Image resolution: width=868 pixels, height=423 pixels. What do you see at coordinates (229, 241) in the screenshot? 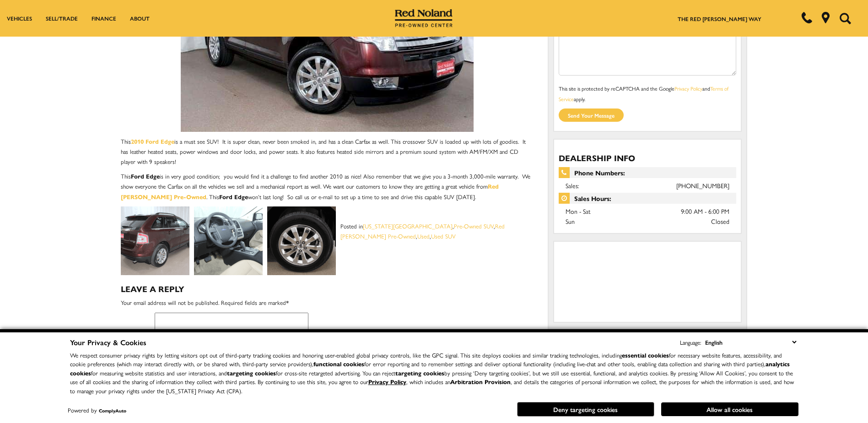
I see `img: 2010 Ford Edge for Sale at Red Noland Used Cars in Colorado Springs` at bounding box center [229, 241].